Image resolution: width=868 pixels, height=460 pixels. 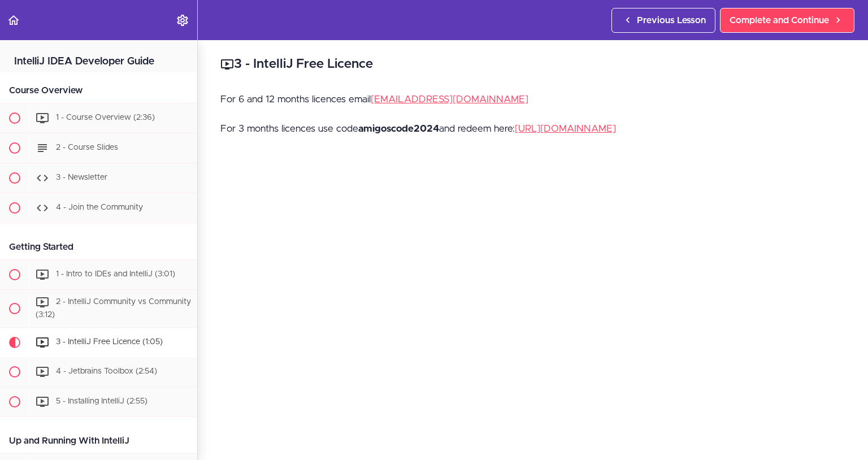 What do you see at coordinates (779, 20) in the screenshot?
I see `span: Complete and Continue` at bounding box center [779, 20].